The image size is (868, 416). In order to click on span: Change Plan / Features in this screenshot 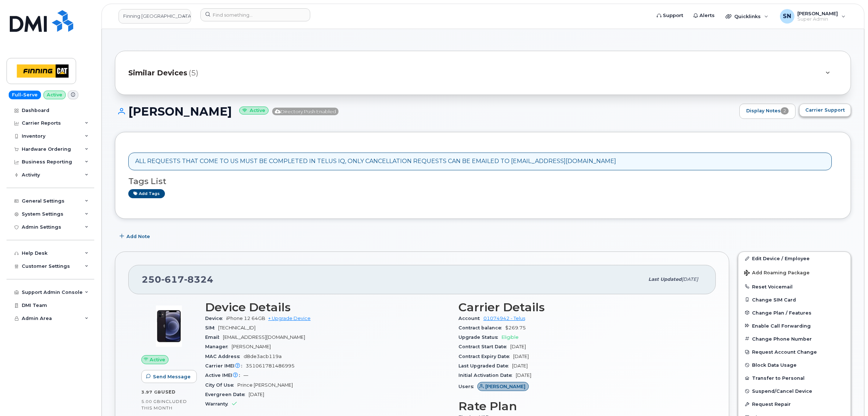, I will do `click(782, 312)`.